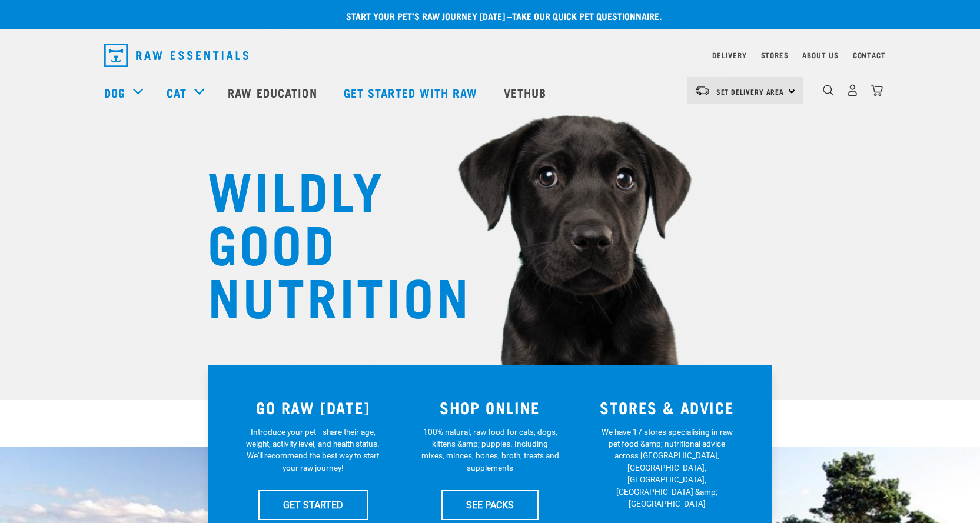 The width and height of the screenshot is (980, 523). What do you see at coordinates (526, 92) in the screenshot?
I see `a: Vethub` at bounding box center [526, 92].